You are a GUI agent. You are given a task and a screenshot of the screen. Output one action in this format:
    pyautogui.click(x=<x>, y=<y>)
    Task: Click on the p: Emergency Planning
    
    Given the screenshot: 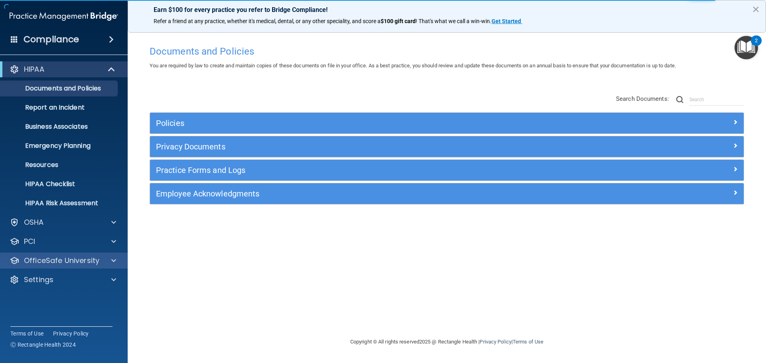 What is the action you would take?
    pyautogui.click(x=59, y=146)
    